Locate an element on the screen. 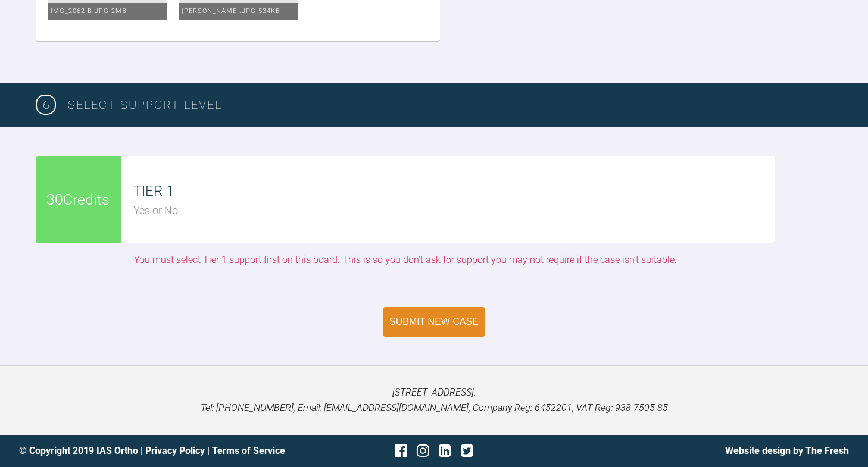 The width and height of the screenshot is (868, 467). div: Submit New Case is located at coordinates (434, 322).